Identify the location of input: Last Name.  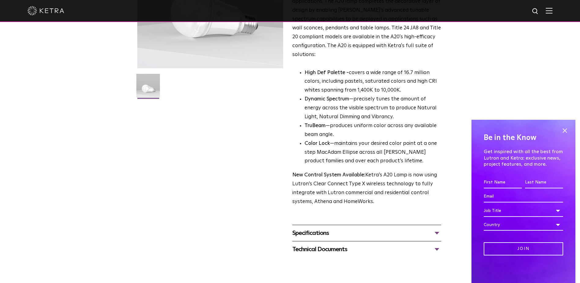
(544, 182).